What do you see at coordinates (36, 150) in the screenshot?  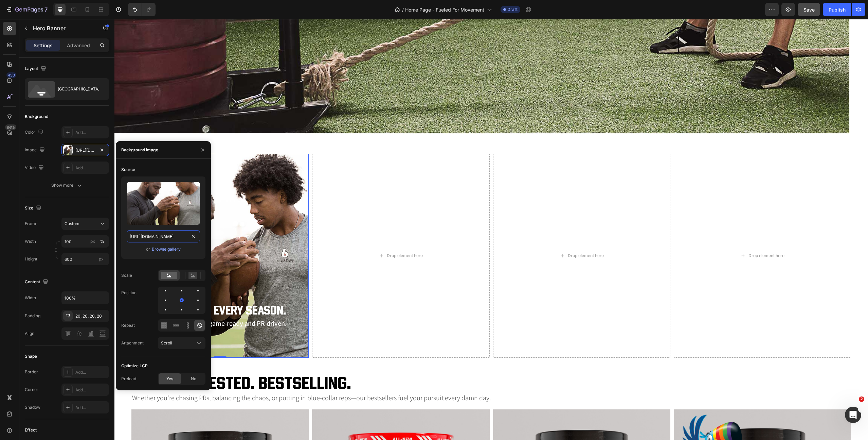 I see `div: Image` at bounding box center [36, 150].